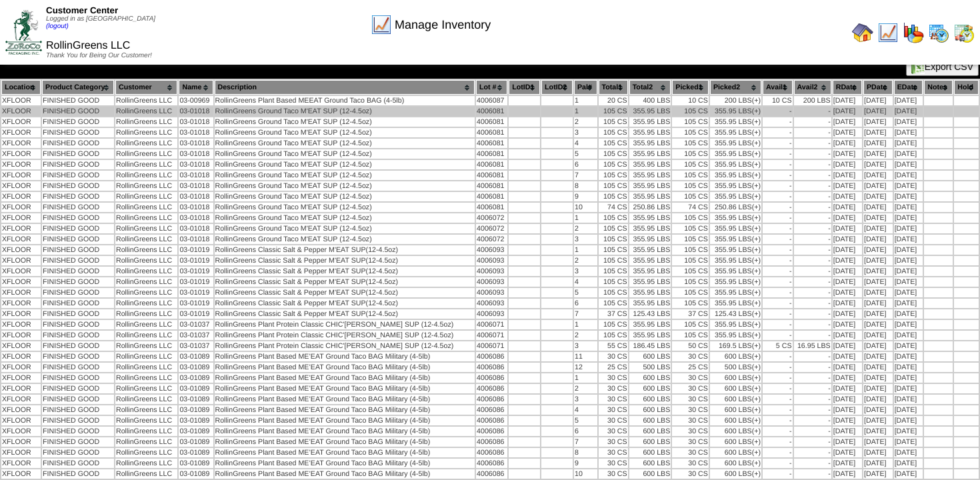 The image size is (980, 480). I want to click on th: LotID2, so click(556, 87).